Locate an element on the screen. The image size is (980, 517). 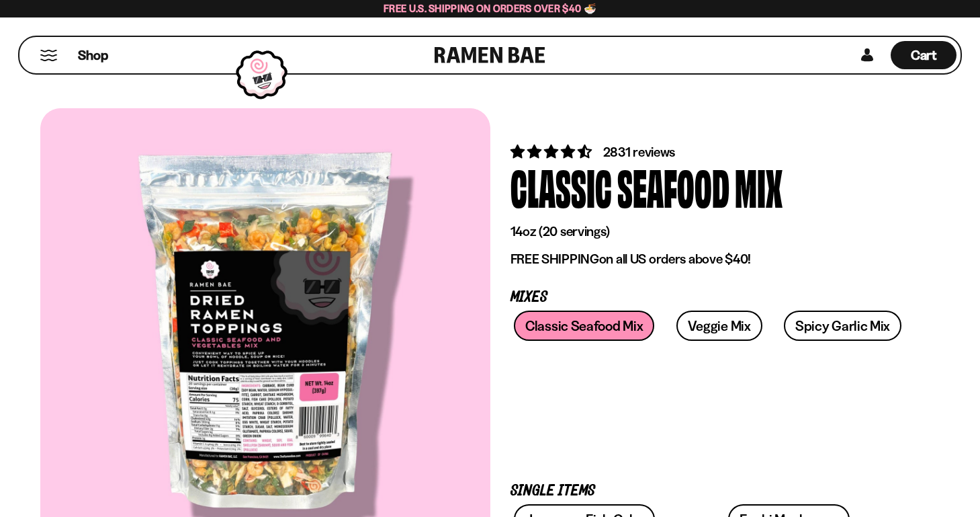
p: Single Items is located at coordinates (716, 490).